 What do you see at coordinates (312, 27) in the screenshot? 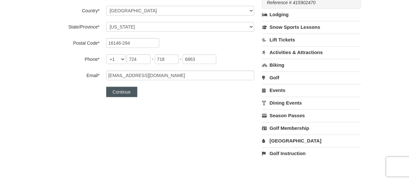
I see `a: Snow Sports Lessons` at bounding box center [312, 27].